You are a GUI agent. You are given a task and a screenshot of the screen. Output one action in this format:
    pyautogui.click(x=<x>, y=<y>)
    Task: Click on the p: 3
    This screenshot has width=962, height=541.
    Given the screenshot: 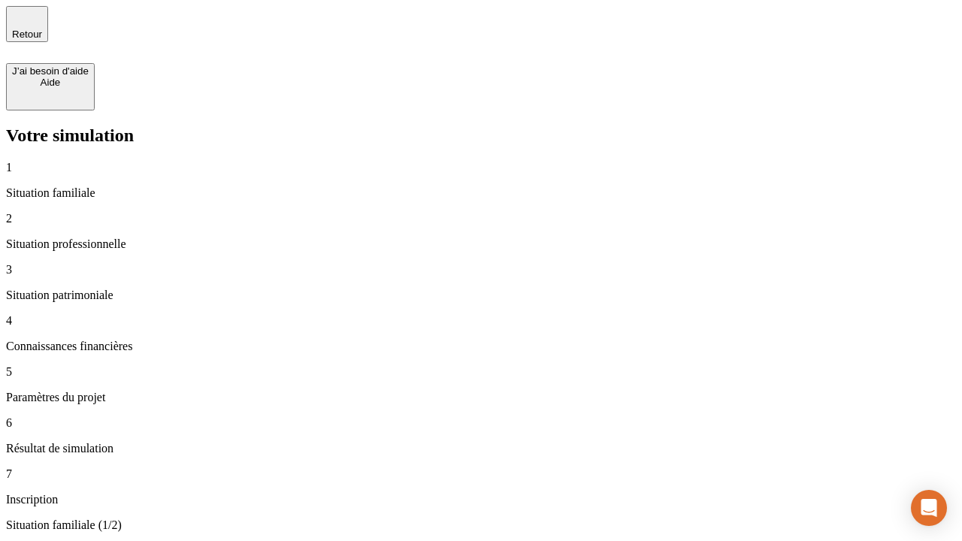 What is the action you would take?
    pyautogui.click(x=481, y=270)
    